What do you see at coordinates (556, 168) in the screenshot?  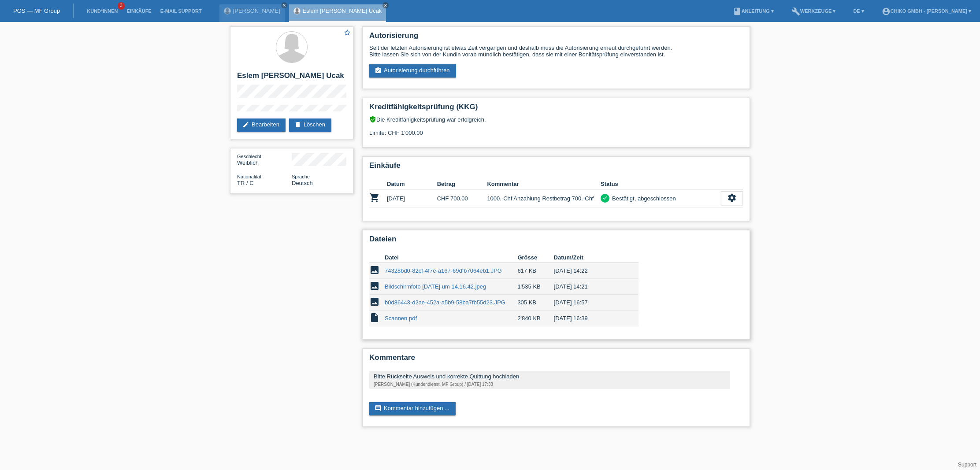 I see `h2: Einkäufe` at bounding box center [556, 168].